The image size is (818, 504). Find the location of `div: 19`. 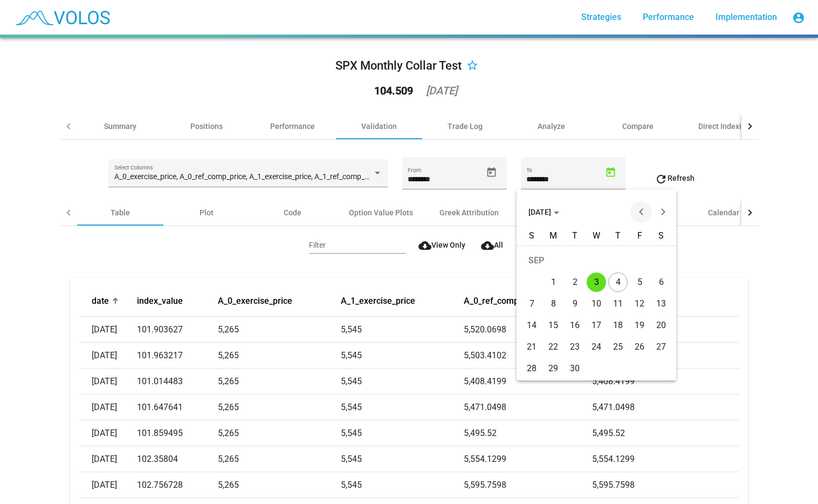

div: 19 is located at coordinates (640, 325).